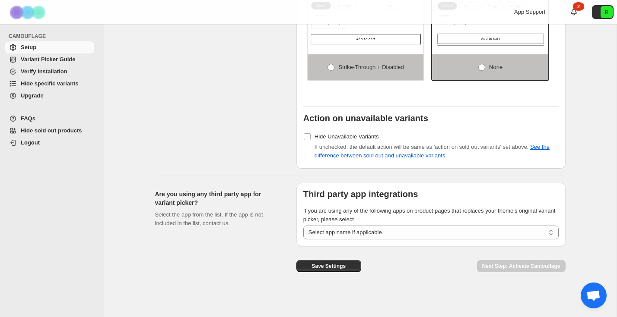  I want to click on button: Save Settings, so click(329, 266).